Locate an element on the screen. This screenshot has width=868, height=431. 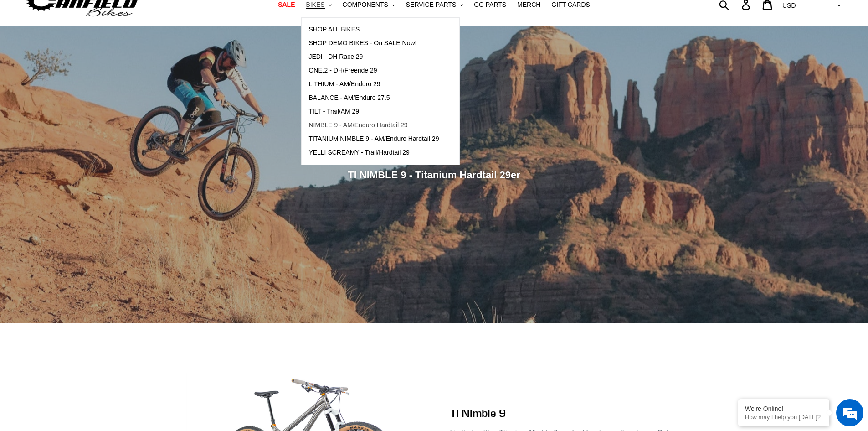
span: MERCH is located at coordinates (528, 5).